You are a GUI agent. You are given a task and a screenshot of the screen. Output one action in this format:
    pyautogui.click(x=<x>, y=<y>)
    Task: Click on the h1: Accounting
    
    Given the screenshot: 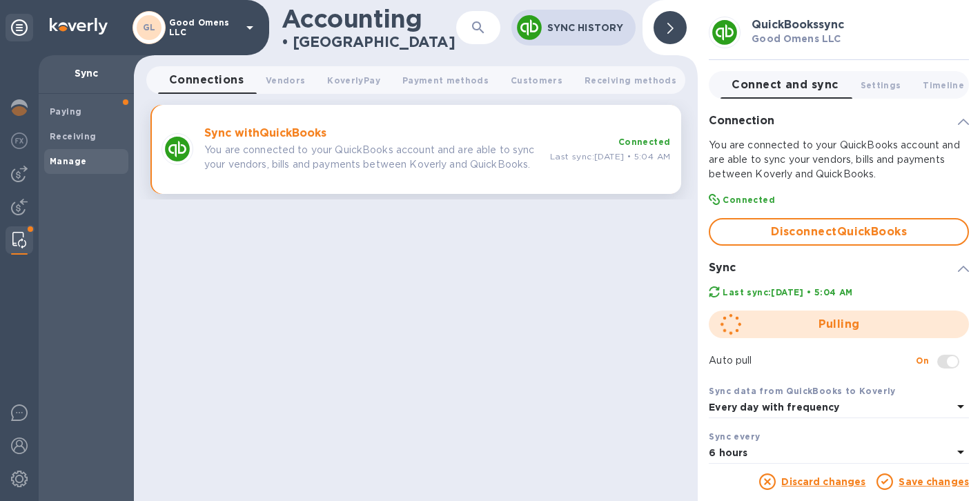 What is the action you would take?
    pyautogui.click(x=351, y=18)
    